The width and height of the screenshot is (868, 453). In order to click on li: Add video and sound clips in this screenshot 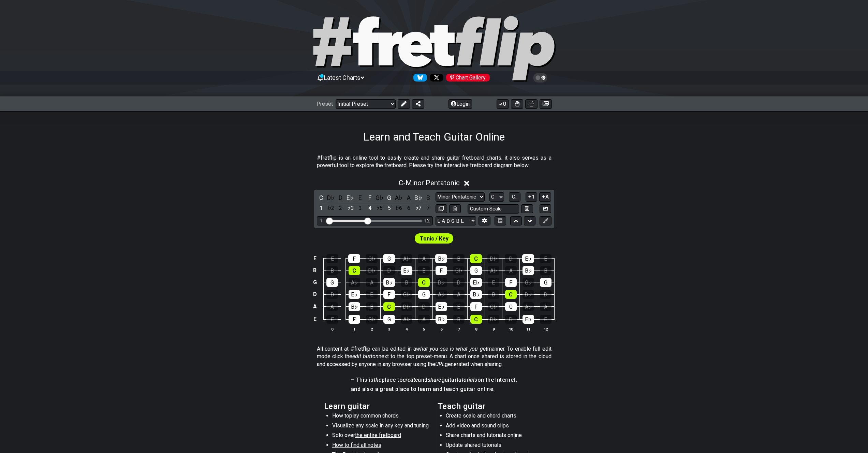, I will do `click(494, 426)`.